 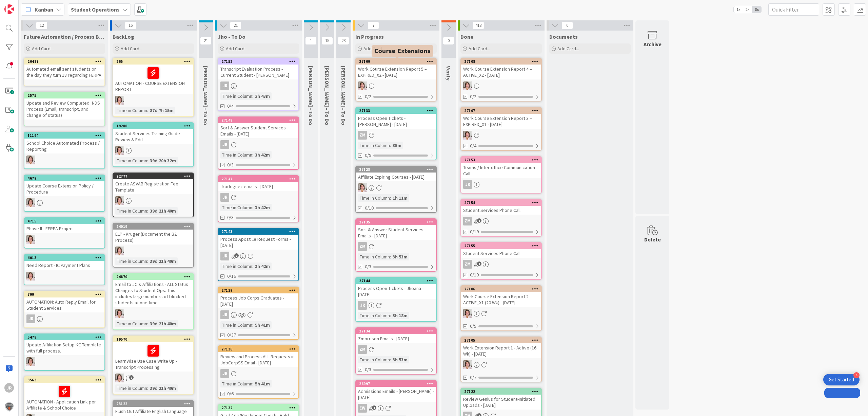 What do you see at coordinates (153, 293) in the screenshot?
I see `div: Email to JC & Affiliations - ALL Status Changes to Student Ops. This includes large numbers of bl...` at bounding box center [153, 293].